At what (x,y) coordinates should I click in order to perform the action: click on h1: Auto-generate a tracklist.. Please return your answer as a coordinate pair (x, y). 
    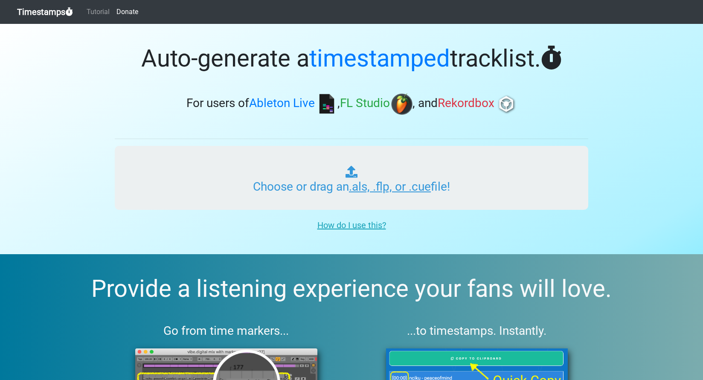
    Looking at the image, I should click on (352, 58).